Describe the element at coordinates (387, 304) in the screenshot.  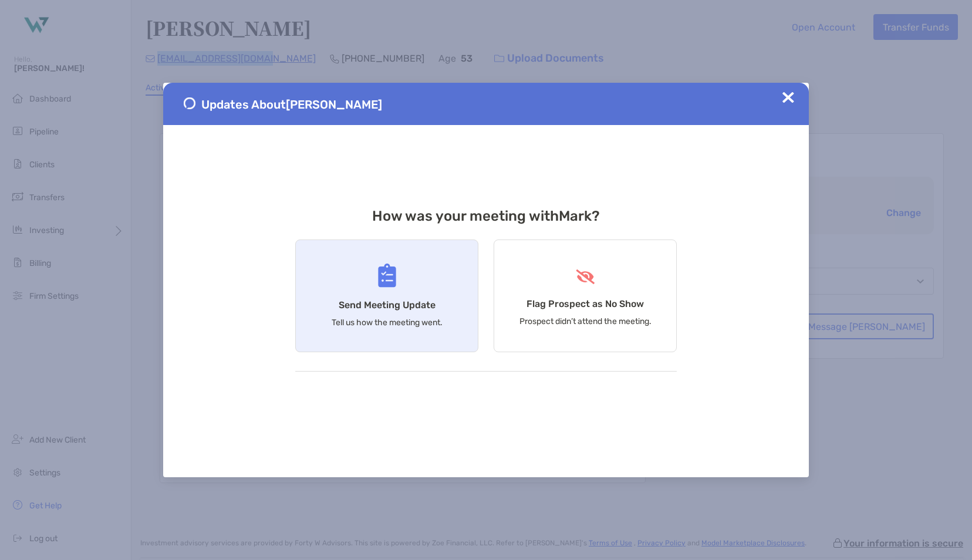
I see `h4: Send Meeting Update` at that location.